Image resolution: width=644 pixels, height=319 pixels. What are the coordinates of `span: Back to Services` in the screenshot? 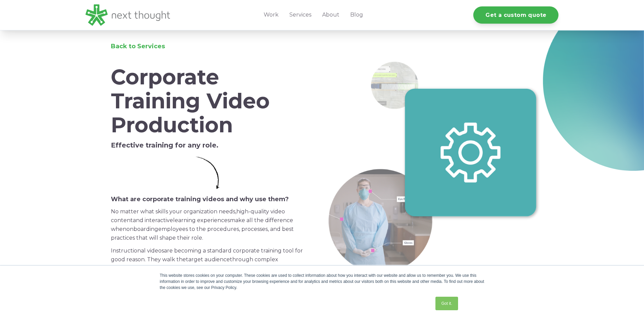 It's located at (138, 46).